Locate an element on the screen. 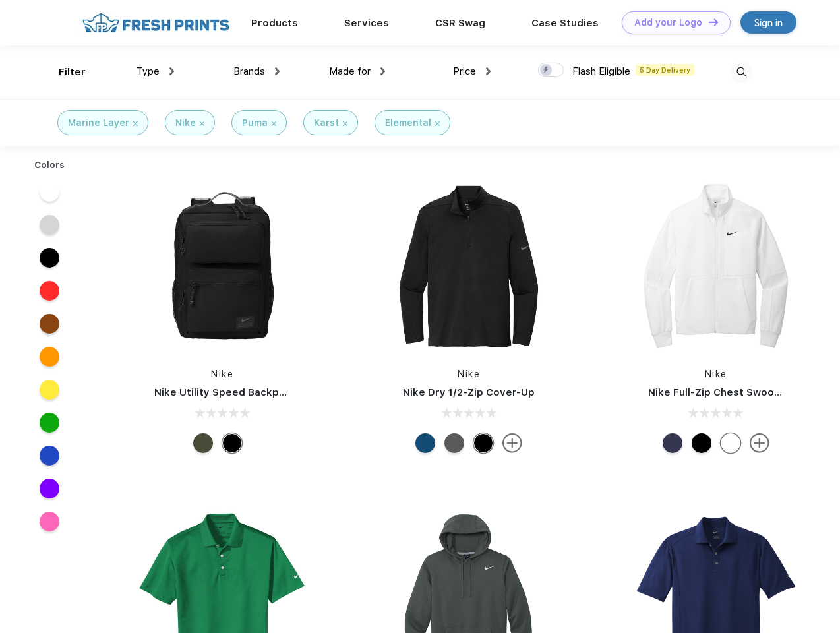 This screenshot has height=633, width=840. div: Midnight Navy is located at coordinates (673, 443).